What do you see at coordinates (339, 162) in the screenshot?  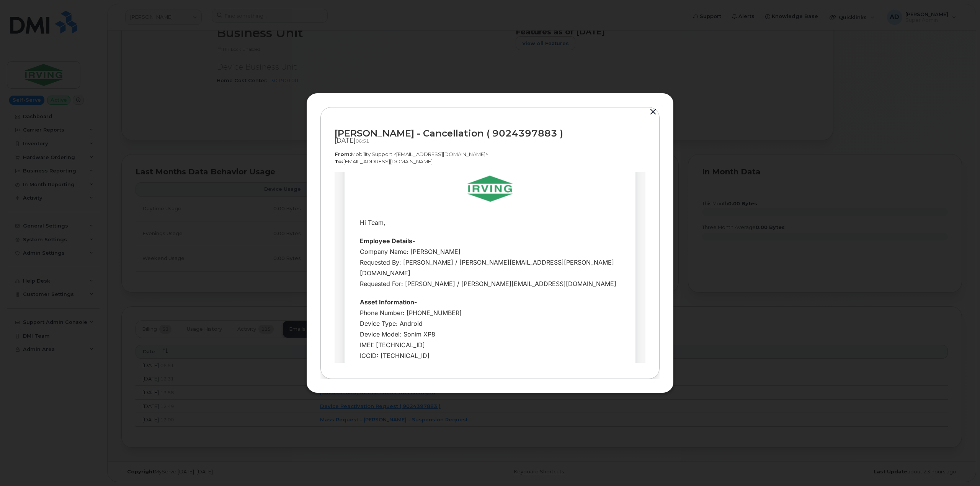 I see `strong: To:` at bounding box center [339, 162].